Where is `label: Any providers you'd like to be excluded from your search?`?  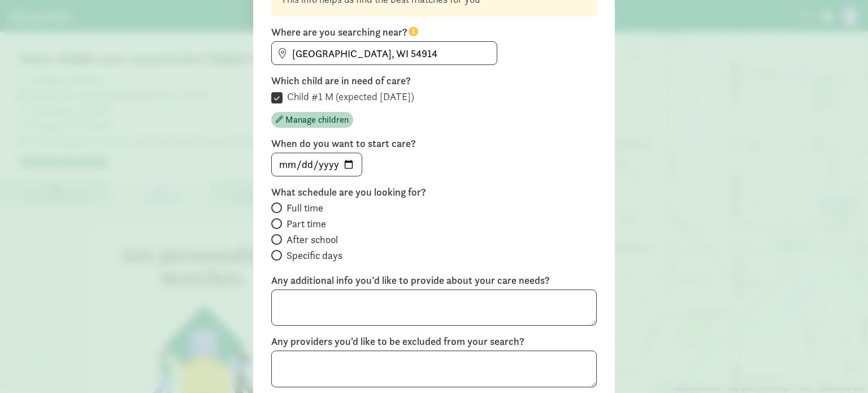
label: Any providers you'd like to be excluded from your search? is located at coordinates (434, 341).